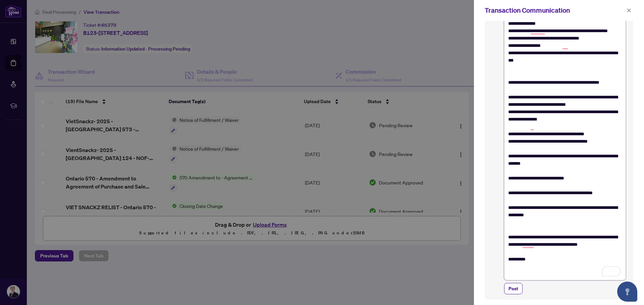  Describe the element at coordinates (554, 11) in the screenshot. I see `div: Transaction Communication` at that location.